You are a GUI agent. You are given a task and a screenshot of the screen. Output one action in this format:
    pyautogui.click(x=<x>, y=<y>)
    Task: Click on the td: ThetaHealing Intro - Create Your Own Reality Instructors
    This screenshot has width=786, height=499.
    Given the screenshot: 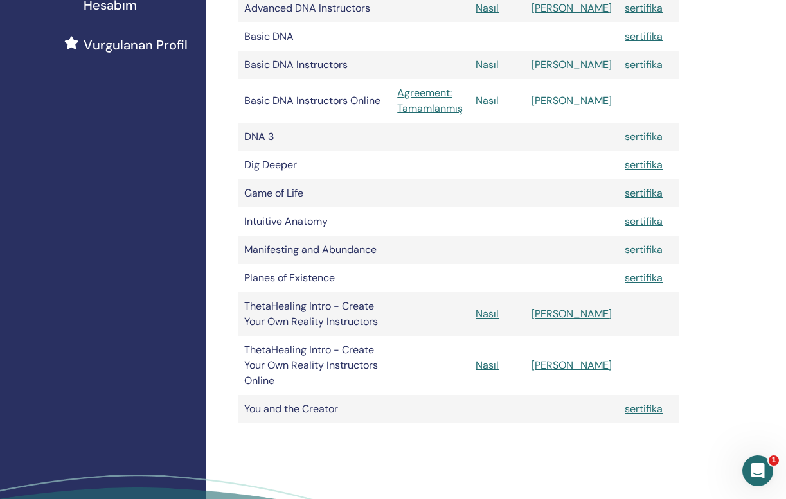 What is the action you would take?
    pyautogui.click(x=314, y=314)
    